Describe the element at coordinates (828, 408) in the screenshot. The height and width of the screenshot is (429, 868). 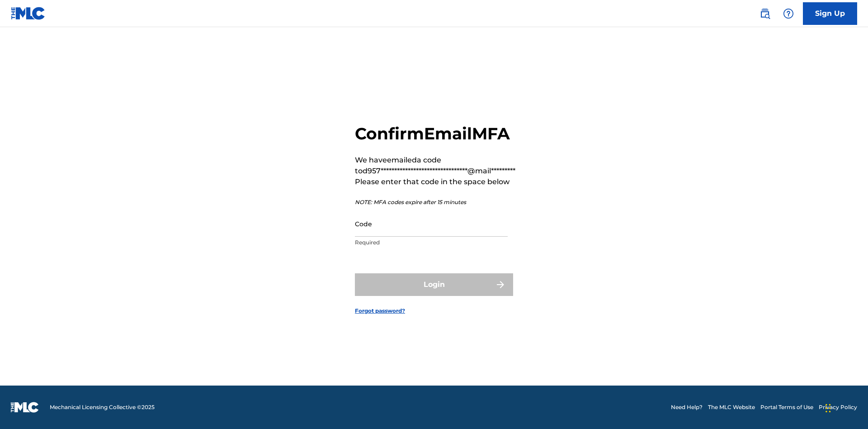
I see `div: Drag` at that location.